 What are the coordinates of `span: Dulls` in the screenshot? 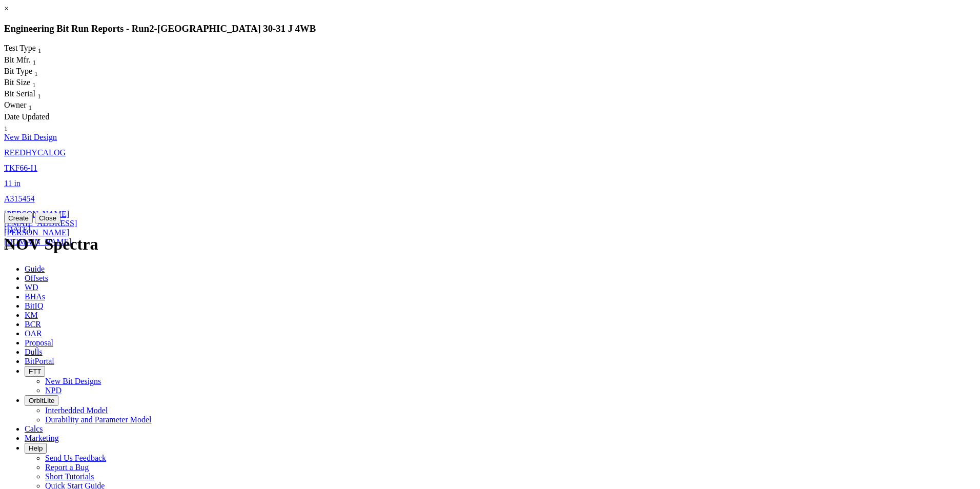 It's located at (33, 351).